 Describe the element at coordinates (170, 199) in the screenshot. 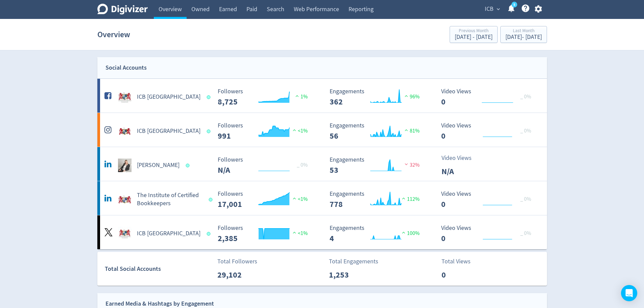

I see `h5: The Institute of Certified Bookkeepers` at that location.